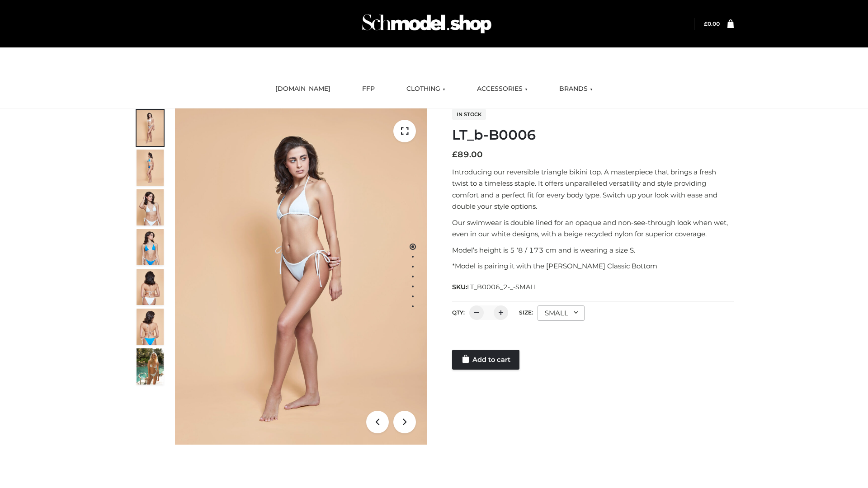  Describe the element at coordinates (150, 287) in the screenshot. I see `img: ArielClassicBikiniTop_CloudNine_AzureSky_OW114ECO_7-scaled.jpg` at that location.